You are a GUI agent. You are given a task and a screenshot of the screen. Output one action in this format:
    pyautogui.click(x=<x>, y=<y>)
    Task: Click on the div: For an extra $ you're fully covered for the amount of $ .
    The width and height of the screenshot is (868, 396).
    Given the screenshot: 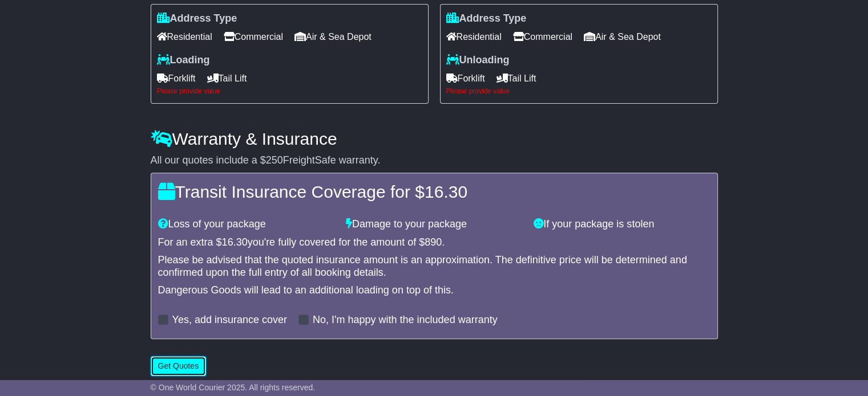 What is the action you would take?
    pyautogui.click(x=434, y=243)
    